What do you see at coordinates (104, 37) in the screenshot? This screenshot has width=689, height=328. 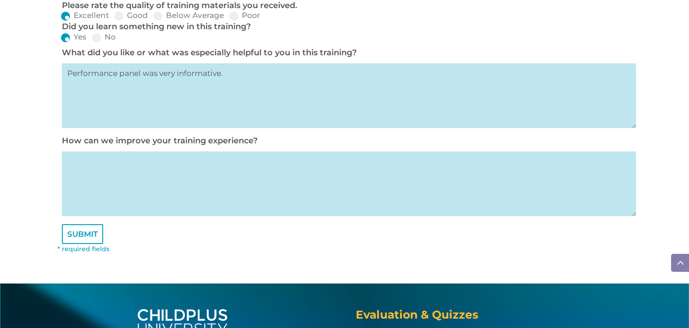 I see `label: No` at bounding box center [104, 37].